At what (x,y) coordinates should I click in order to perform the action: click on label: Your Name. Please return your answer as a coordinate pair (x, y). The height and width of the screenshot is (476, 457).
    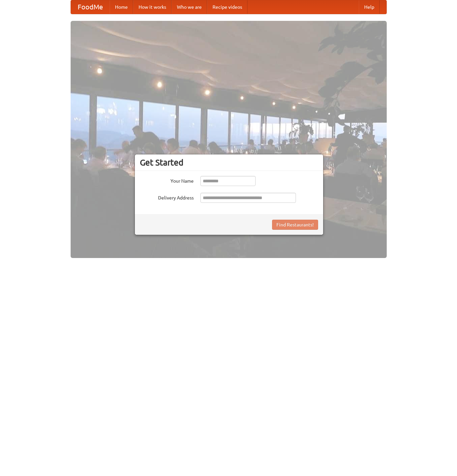
    Looking at the image, I should click on (167, 180).